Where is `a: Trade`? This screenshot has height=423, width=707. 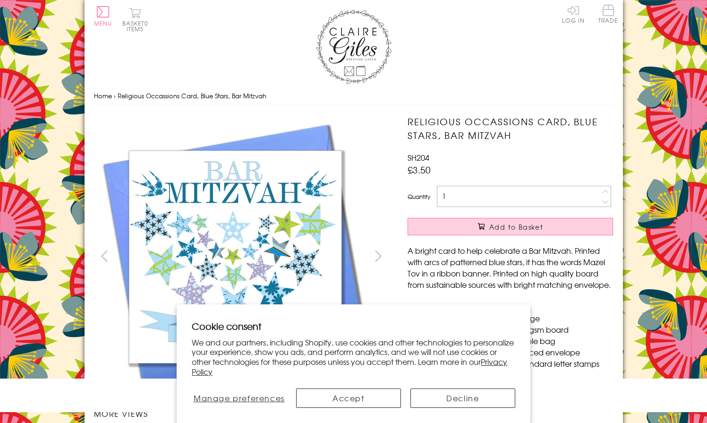 a: Trade is located at coordinates (609, 15).